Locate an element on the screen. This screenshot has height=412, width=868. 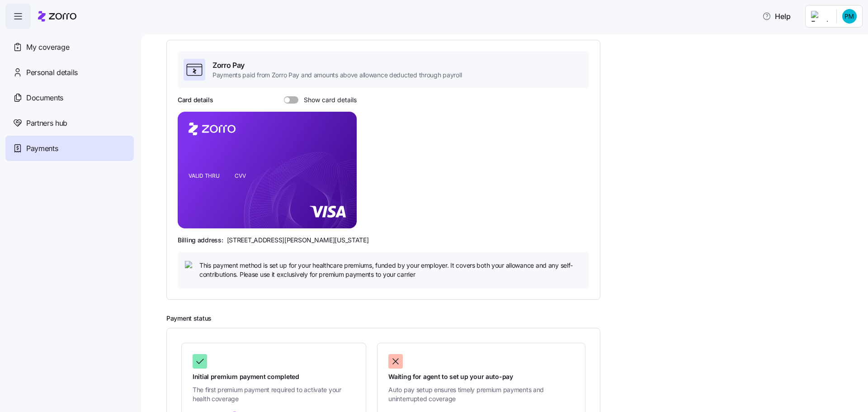
a: Partners hub is located at coordinates (70, 123).